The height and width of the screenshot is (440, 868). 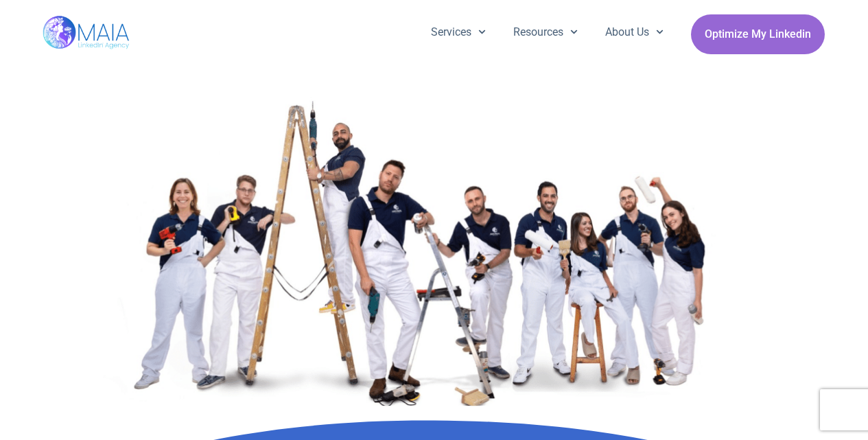 I want to click on a: About Us, so click(x=634, y=32).